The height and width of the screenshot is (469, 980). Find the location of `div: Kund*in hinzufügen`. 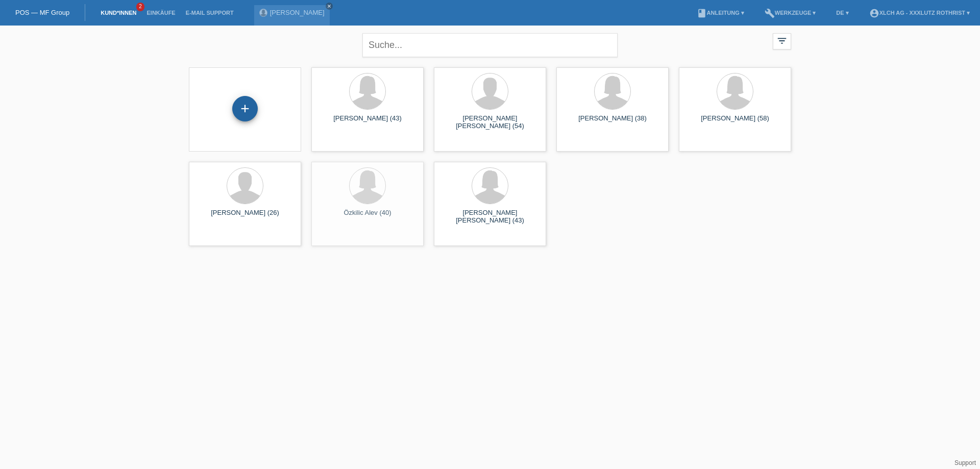

div: Kund*in hinzufügen is located at coordinates (245, 109).